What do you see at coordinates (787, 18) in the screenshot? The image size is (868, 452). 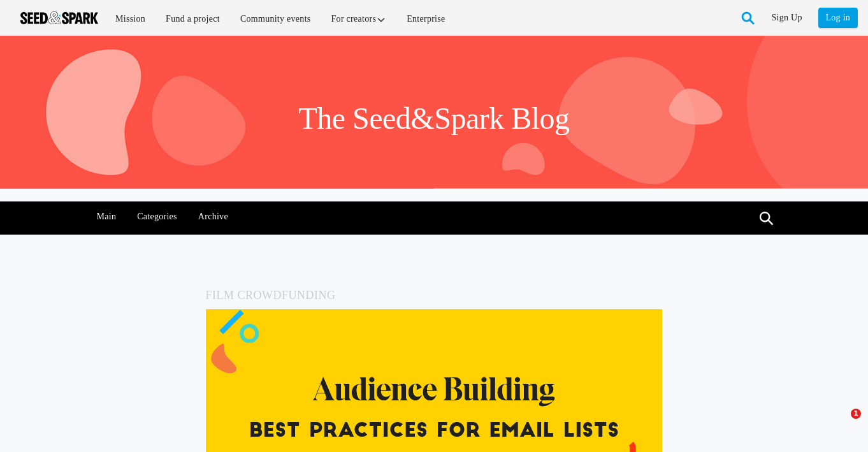 I see `a: Sign Up` at bounding box center [787, 18].